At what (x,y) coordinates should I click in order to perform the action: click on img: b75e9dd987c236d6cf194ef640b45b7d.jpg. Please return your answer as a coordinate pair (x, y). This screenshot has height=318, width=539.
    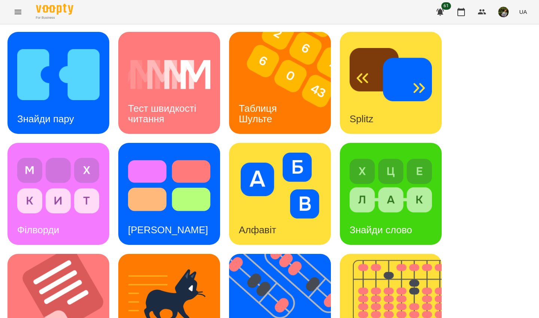
    Looking at the image, I should click on (504, 12).